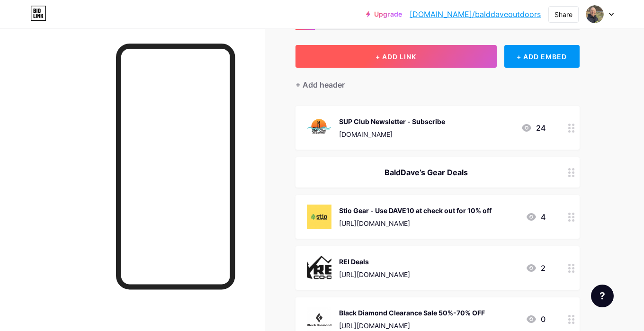 Image resolution: width=644 pixels, height=331 pixels. What do you see at coordinates (564, 14) in the screenshot?
I see `div: Share` at bounding box center [564, 14].